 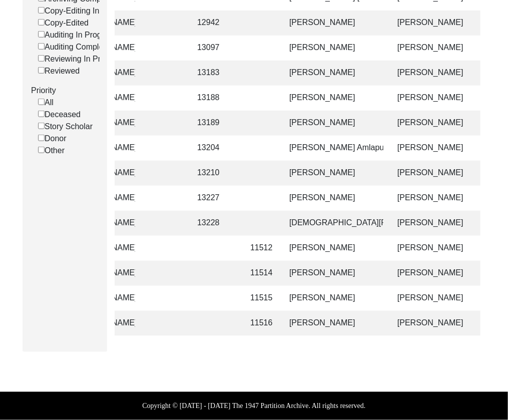 I want to click on label: Copy-Edited, so click(x=63, y=23).